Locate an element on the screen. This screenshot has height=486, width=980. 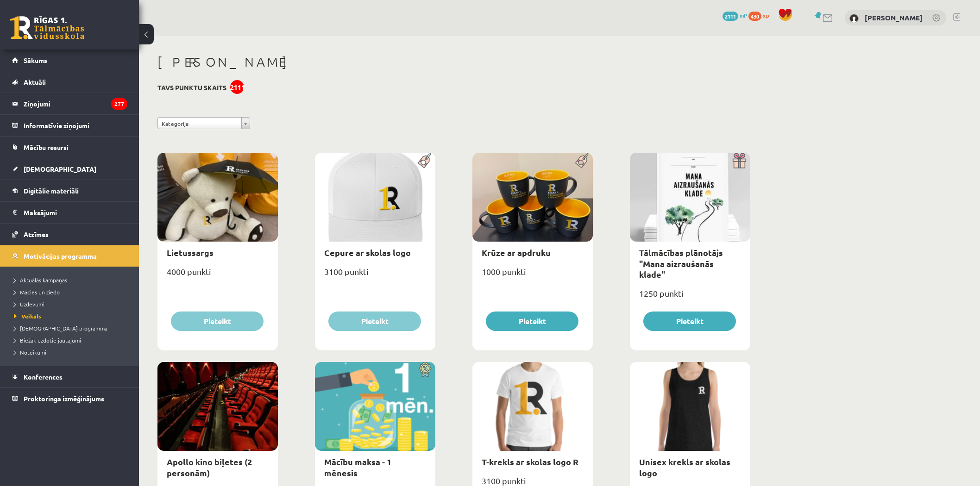
a: Aktuālās kampaņas is located at coordinates (72, 280).